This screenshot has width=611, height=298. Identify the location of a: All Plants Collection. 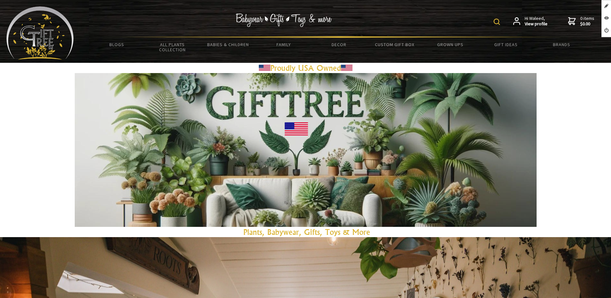
(172, 47).